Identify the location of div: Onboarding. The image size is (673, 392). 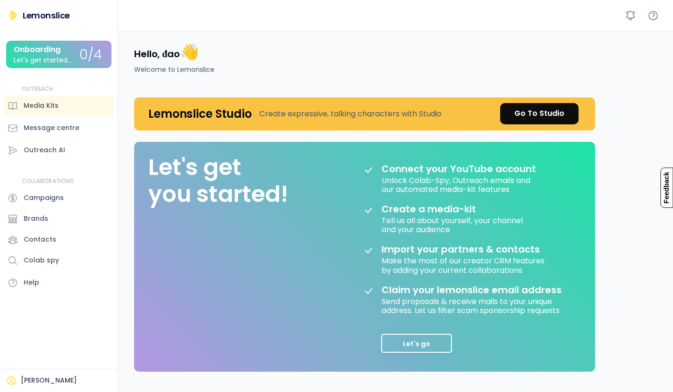
(37, 50).